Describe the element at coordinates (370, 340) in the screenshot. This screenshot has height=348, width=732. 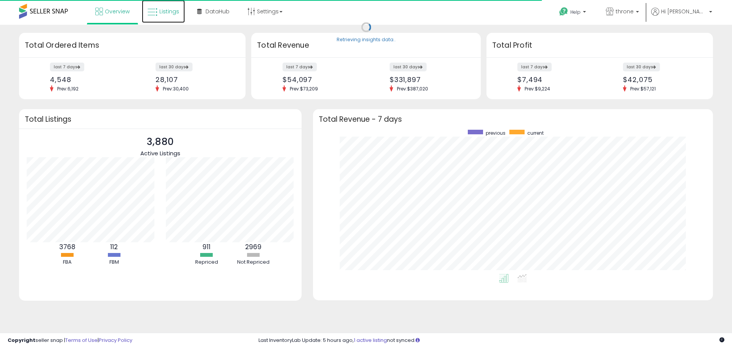
I see `a: 1 active listing` at that location.